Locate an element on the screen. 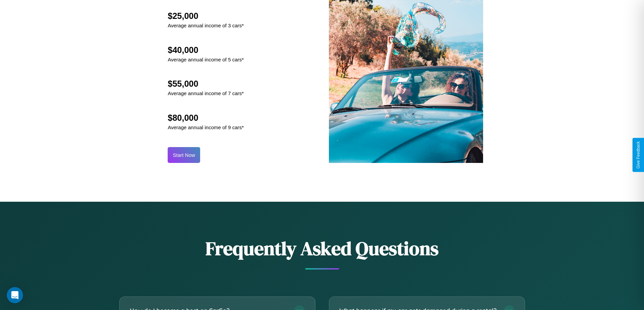  p: Average annual income of 5 cars* is located at coordinates (206, 59).